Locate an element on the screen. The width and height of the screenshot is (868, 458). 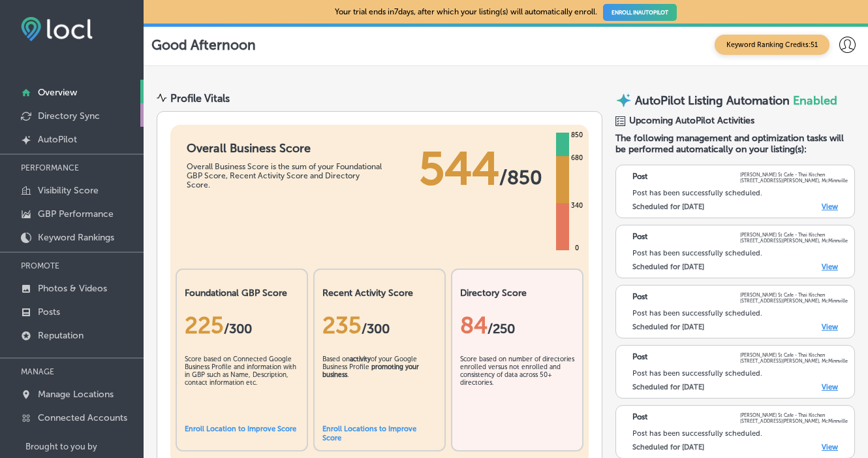
p: Photos & Videos is located at coordinates (72, 288).